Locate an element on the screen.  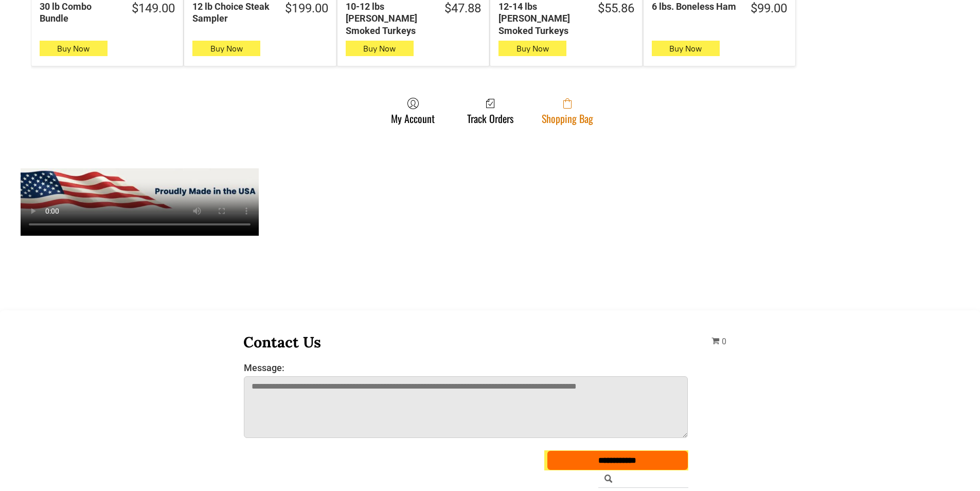
a: $149.0030 lb Combo Bundle is located at coordinates (107, 13).